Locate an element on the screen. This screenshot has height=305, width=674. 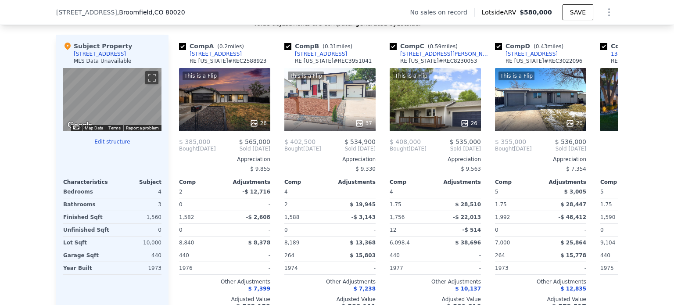
div: Subject is located at coordinates (137, 182).